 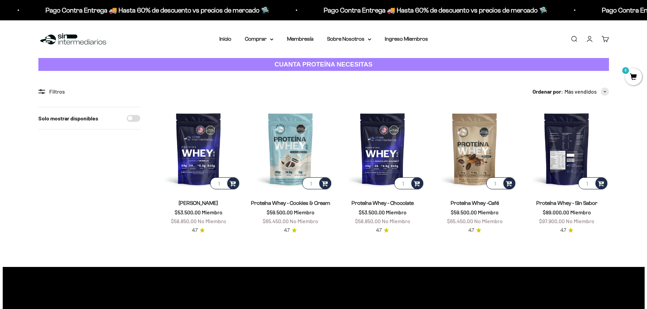 I want to click on button: Más vendidos, so click(x=586, y=92).